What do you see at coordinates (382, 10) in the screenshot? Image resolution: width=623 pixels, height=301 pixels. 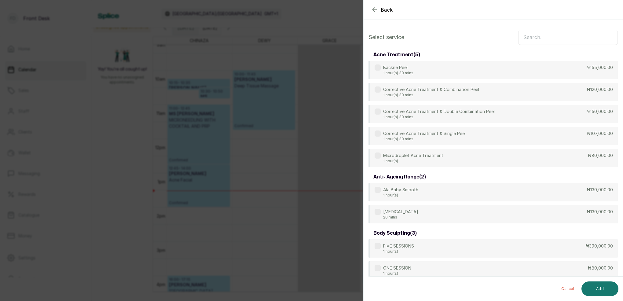 I see `button: Back` at bounding box center [382, 10].